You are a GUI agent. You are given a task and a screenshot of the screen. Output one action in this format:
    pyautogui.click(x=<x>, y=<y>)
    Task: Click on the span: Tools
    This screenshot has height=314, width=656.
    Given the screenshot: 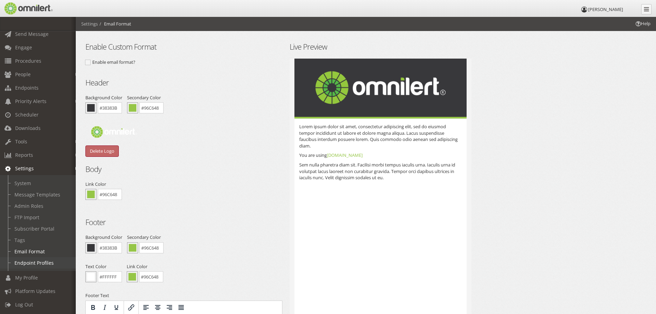 What is the action you would take?
    pyautogui.click(x=21, y=141)
    